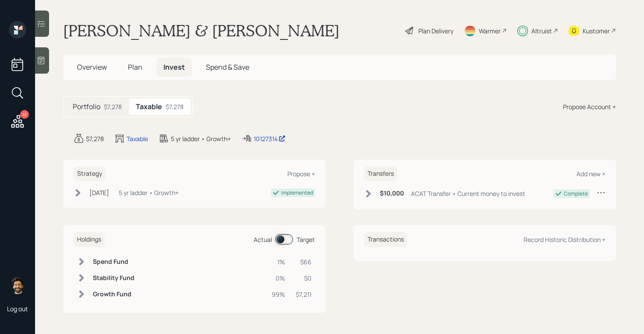  What do you see at coordinates (92, 67) in the screenshot?
I see `span: Overview` at bounding box center [92, 67].